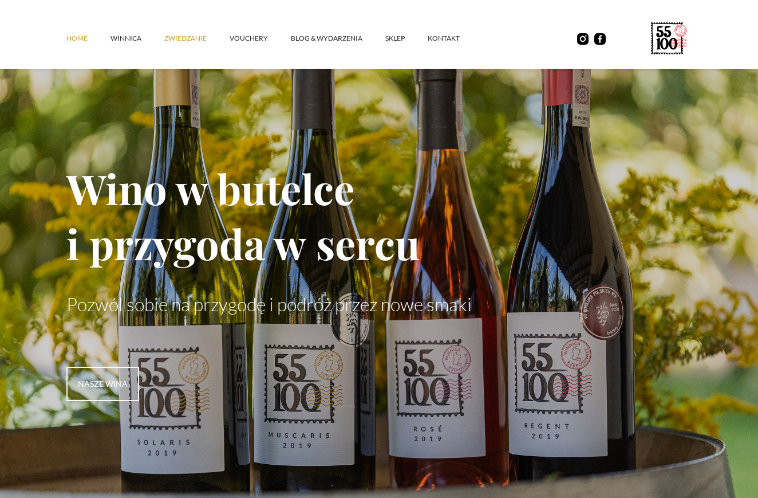  I want to click on a: ZWIEDZANIE, so click(197, 38).